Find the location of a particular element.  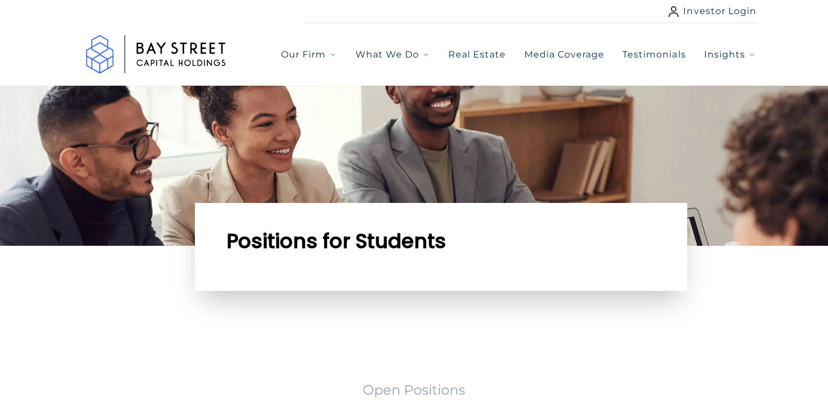

a: Testimonials is located at coordinates (654, 55).